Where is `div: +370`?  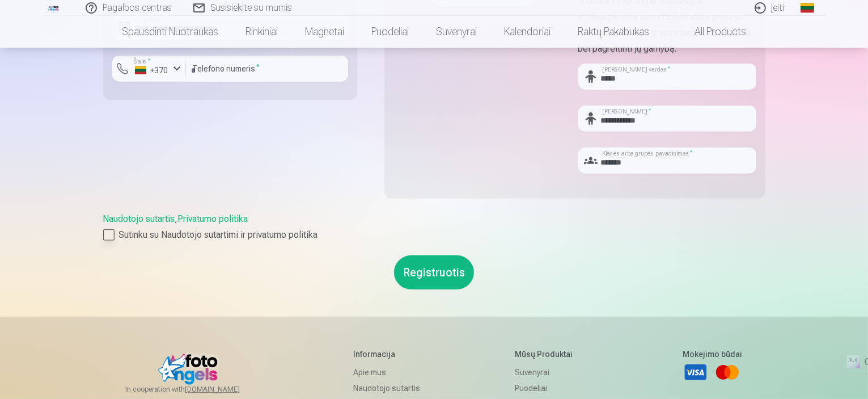 div: +370 is located at coordinates (152, 70).